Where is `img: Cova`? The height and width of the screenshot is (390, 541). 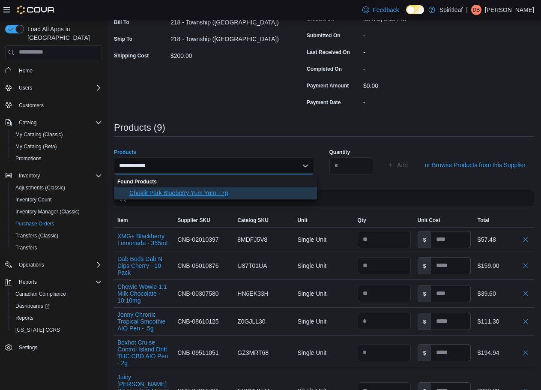
img: Cova is located at coordinates (36, 10).